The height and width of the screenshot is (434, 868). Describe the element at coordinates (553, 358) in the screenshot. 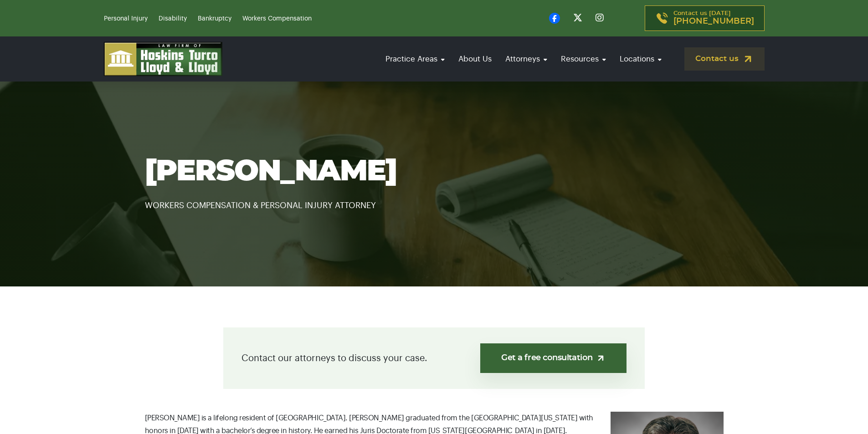

I see `a: Get a free consultation` at that location.